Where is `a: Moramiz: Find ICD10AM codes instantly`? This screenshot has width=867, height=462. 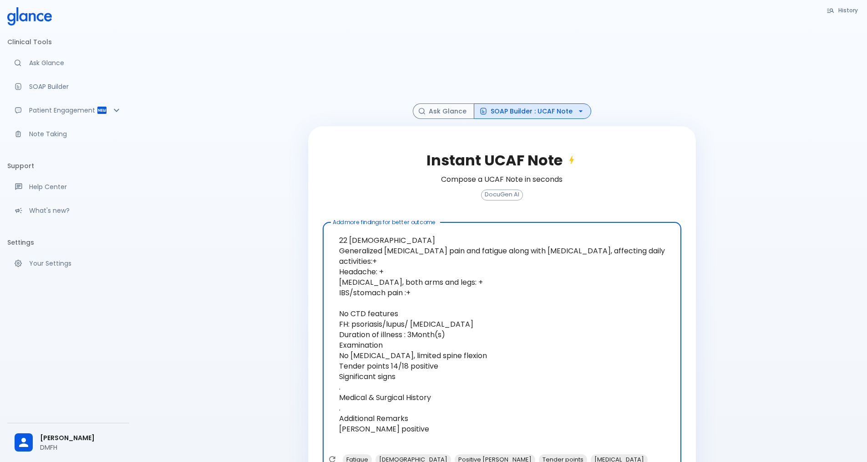 a: Moramiz: Find ICD10AM codes instantly is located at coordinates (68, 63).